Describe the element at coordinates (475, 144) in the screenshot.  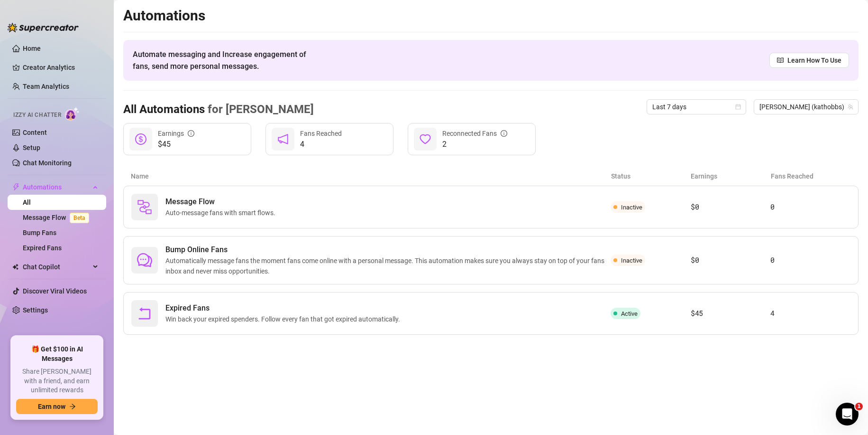
I see `span: 2` at that location.